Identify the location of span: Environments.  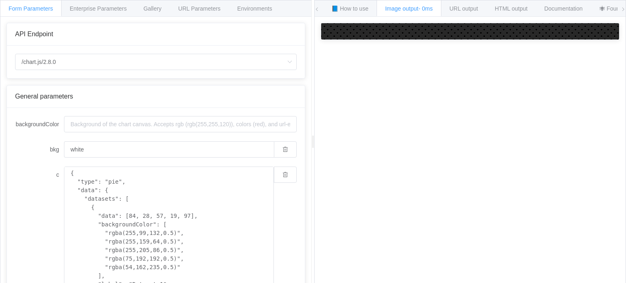
(255, 9).